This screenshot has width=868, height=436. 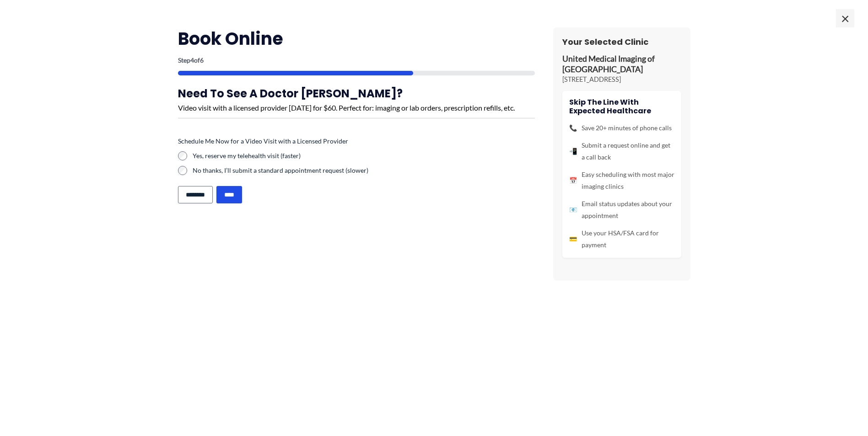 I want to click on li: Email status updates about your appointment, so click(x=622, y=210).